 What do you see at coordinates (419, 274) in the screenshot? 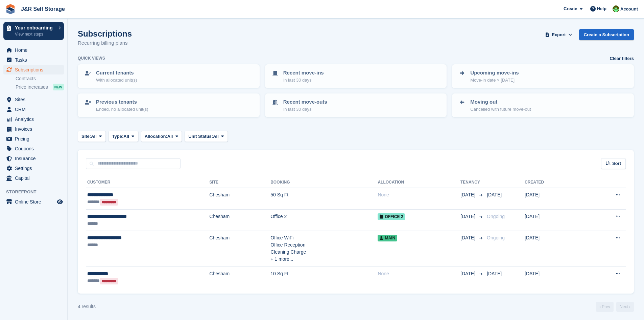
I see `div: None` at bounding box center [419, 274].